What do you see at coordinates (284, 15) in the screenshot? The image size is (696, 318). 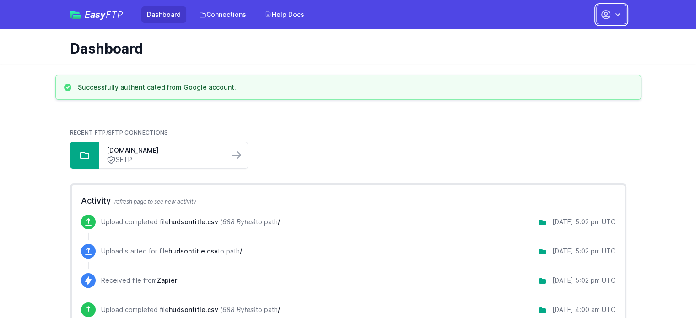 I see `a: Help Docs` at bounding box center [284, 15].